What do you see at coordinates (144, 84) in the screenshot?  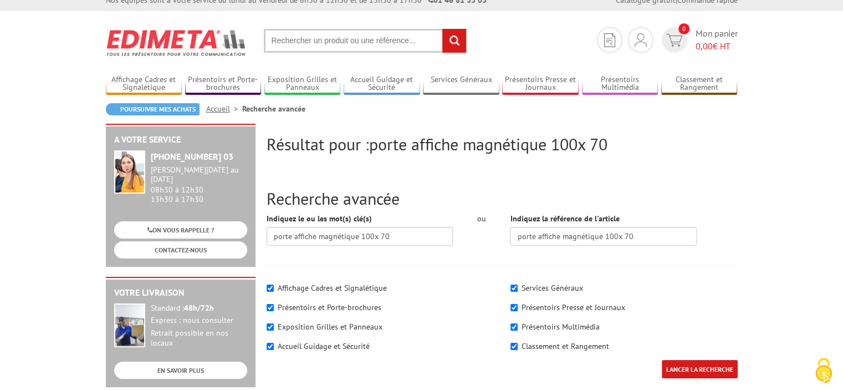 I see `a: Affichage Cadres et Signalétique` at bounding box center [144, 84].